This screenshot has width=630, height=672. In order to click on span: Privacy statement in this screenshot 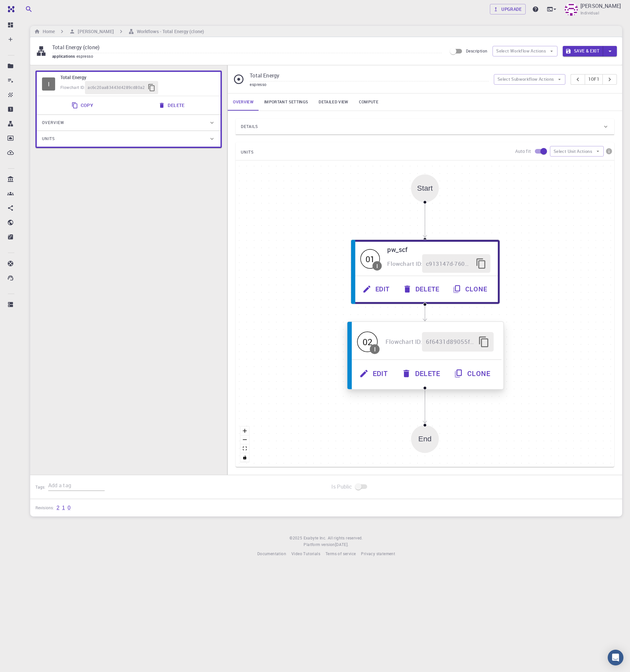, I will do `click(378, 554)`.